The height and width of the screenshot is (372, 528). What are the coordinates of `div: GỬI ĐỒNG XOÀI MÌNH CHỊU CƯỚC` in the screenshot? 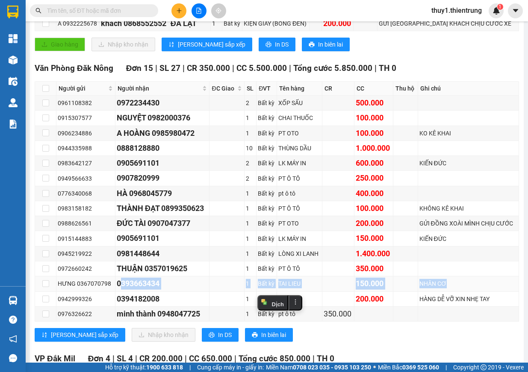 It's located at (468, 224).